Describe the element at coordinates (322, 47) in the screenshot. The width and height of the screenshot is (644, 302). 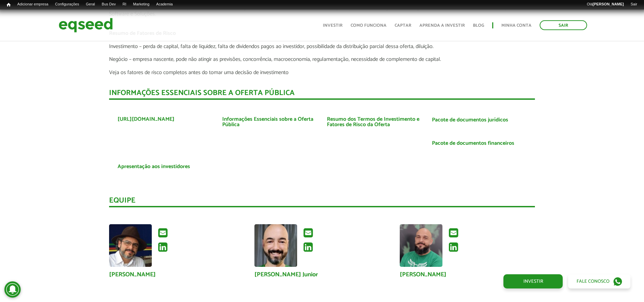
I see `p: Investimento – perda de capital, falta de liquidez, falta de dividendos pagos ao investidor, poss...` at that location.